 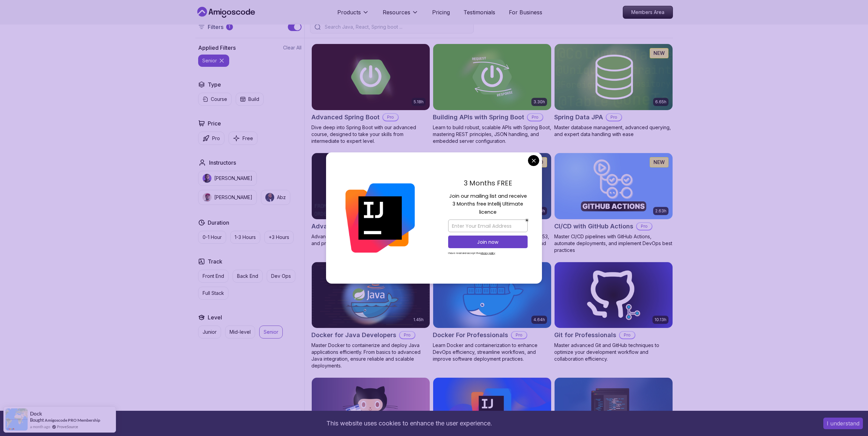 What do you see at coordinates (660, 320) in the screenshot?
I see `p: 10.13h` at bounding box center [660, 320].